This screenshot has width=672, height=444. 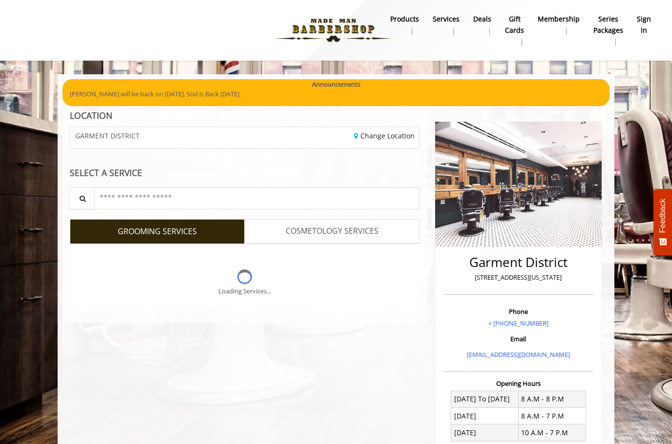 What do you see at coordinates (514, 30) in the screenshot?
I see `a: Gift cardsgift cards` at bounding box center [514, 30].